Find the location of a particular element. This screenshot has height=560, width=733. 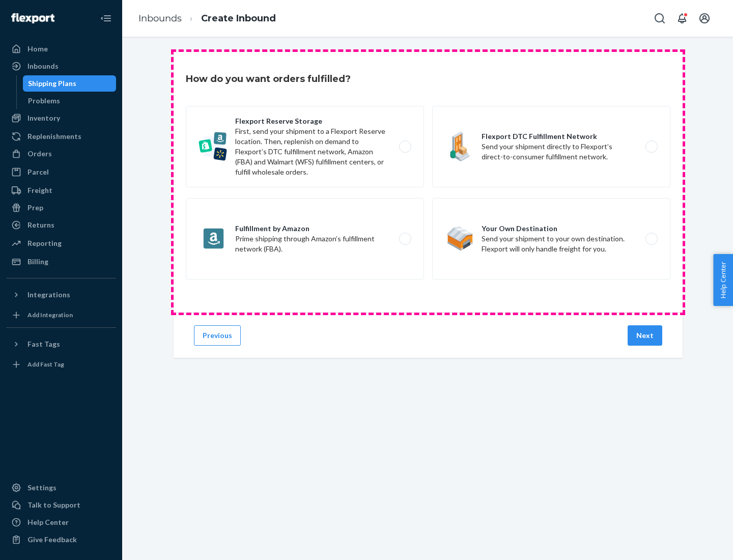

div: Problems is located at coordinates (44, 101).